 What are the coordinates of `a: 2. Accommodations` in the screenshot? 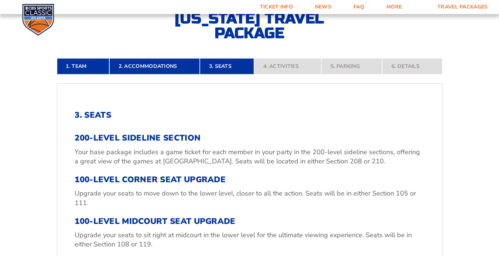 It's located at (154, 66).